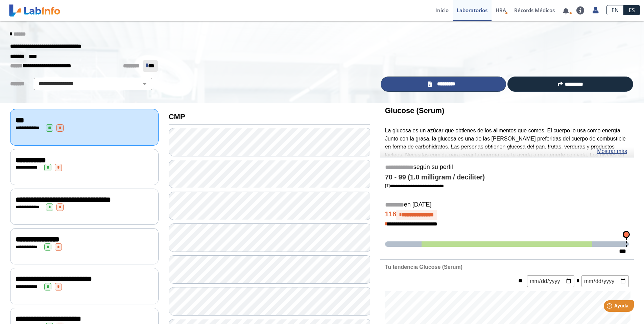 Image resolution: width=644 pixels, height=324 pixels. Describe the element at coordinates (506, 177) in the screenshot. I see `h4: 70 - 99 (1.0 milligram / deciliter)` at that location.